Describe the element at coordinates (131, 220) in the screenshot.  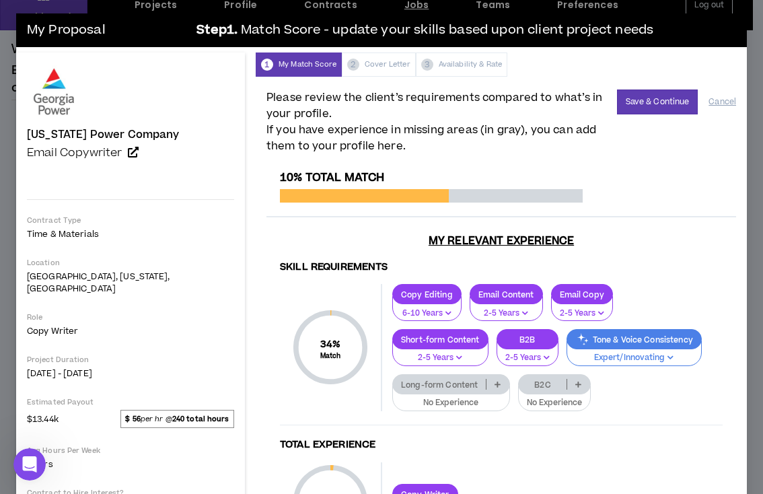
I see `p: Contract Type` at that location.